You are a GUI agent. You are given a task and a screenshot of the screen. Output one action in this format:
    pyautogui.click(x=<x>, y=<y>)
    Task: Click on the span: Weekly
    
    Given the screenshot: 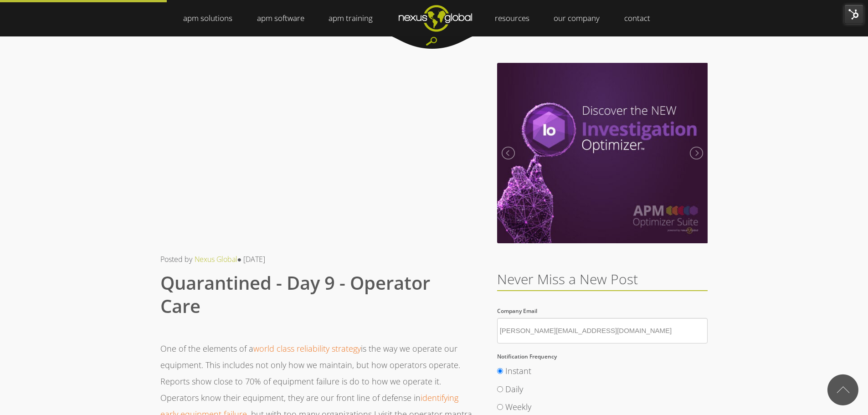 What is the action you would take?
    pyautogui.click(x=518, y=407)
    